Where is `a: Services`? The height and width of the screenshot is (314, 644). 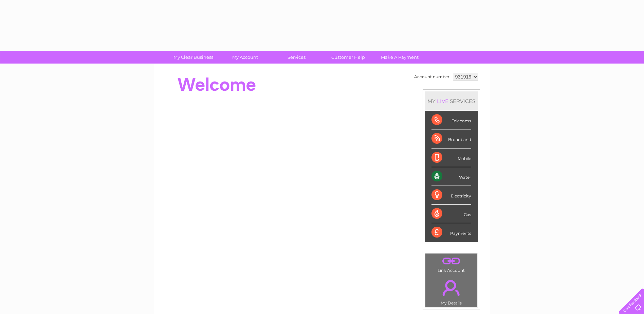 a: Services is located at coordinates (296, 57).